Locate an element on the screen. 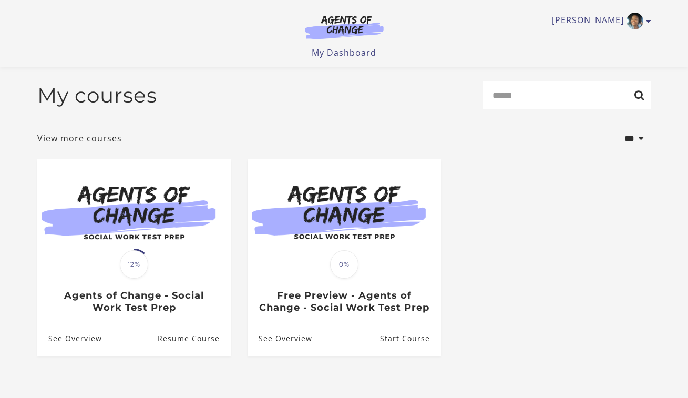 The image size is (688, 398). a: View more courses is located at coordinates (79, 138).